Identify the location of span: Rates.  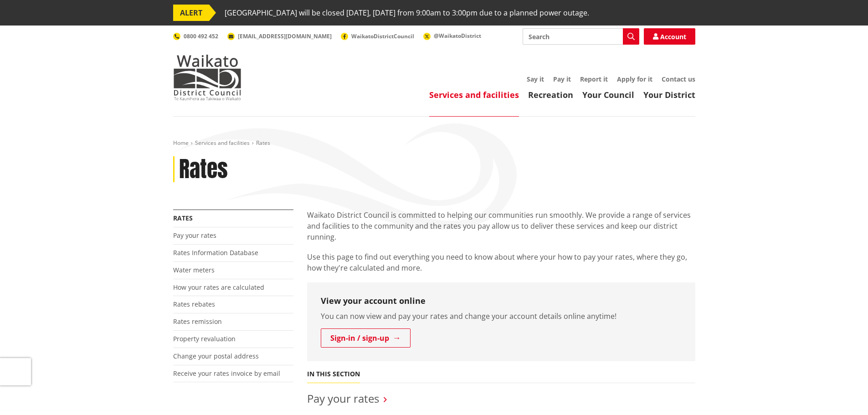
(263, 143).